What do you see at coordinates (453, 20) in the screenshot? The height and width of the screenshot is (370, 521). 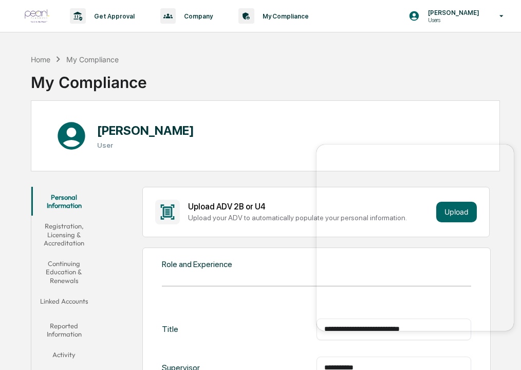 I see `p: Users` at bounding box center [453, 20].